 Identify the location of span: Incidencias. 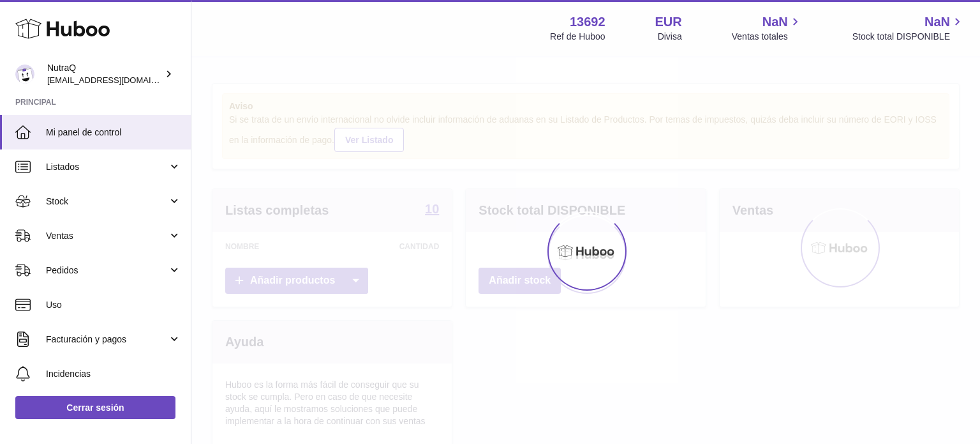
(114, 374).